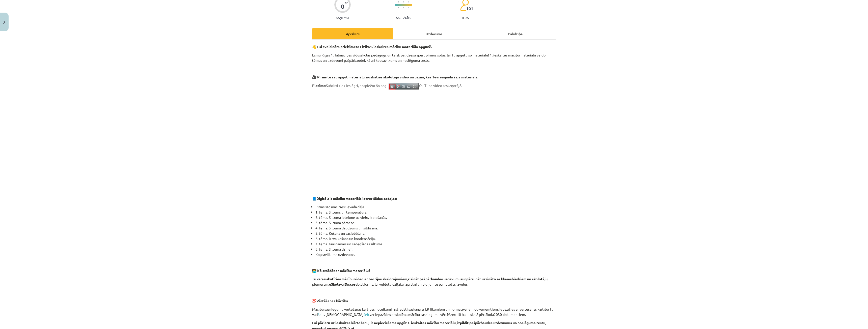 The image size is (868, 329). I want to click on div: Palīdzība, so click(515, 34).